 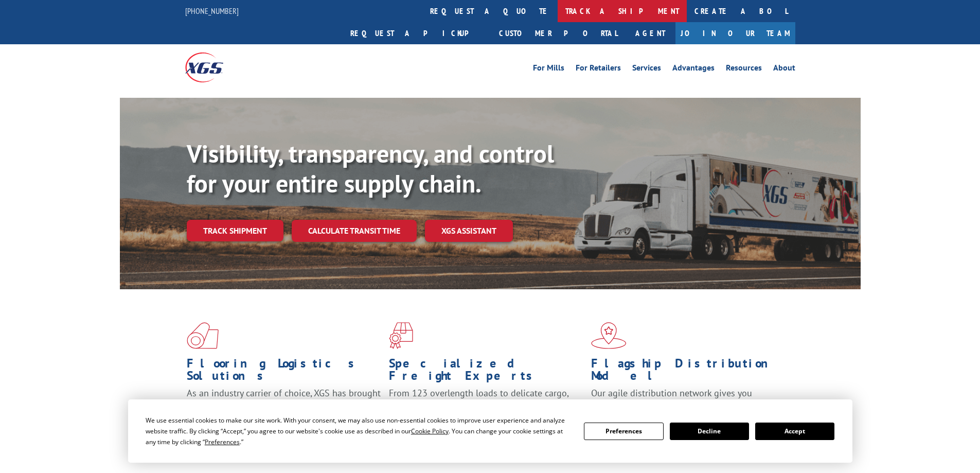 What do you see at coordinates (417, 33) in the screenshot?
I see `a: Request a pickup` at bounding box center [417, 33].